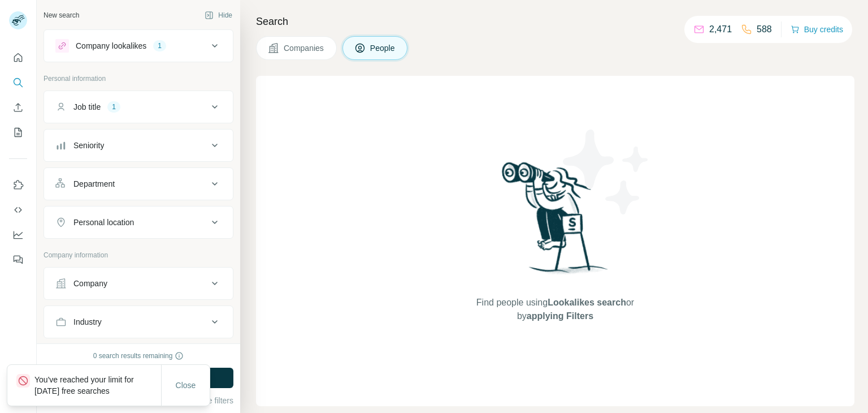 The height and width of the screenshot is (413, 868). What do you see at coordinates (138, 223) in the screenshot?
I see `button: Personal location` at bounding box center [138, 223].